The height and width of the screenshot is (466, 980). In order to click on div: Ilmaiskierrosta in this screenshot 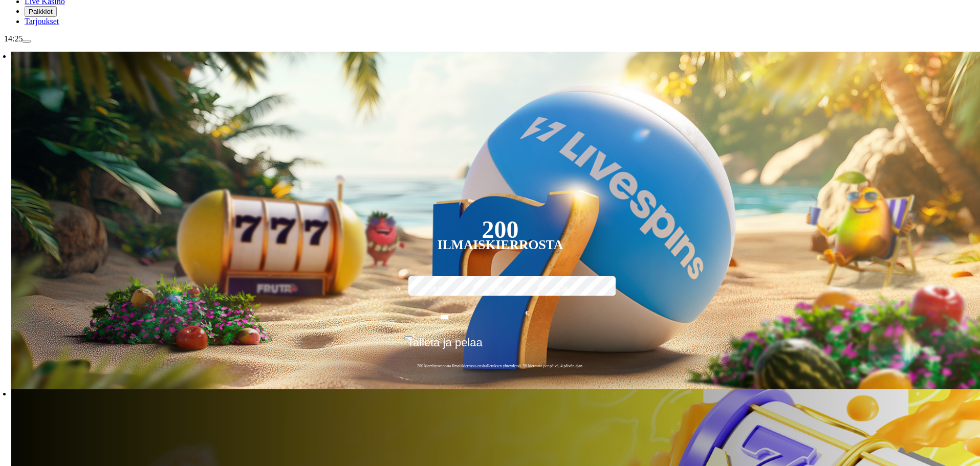, I will do `click(500, 245)`.